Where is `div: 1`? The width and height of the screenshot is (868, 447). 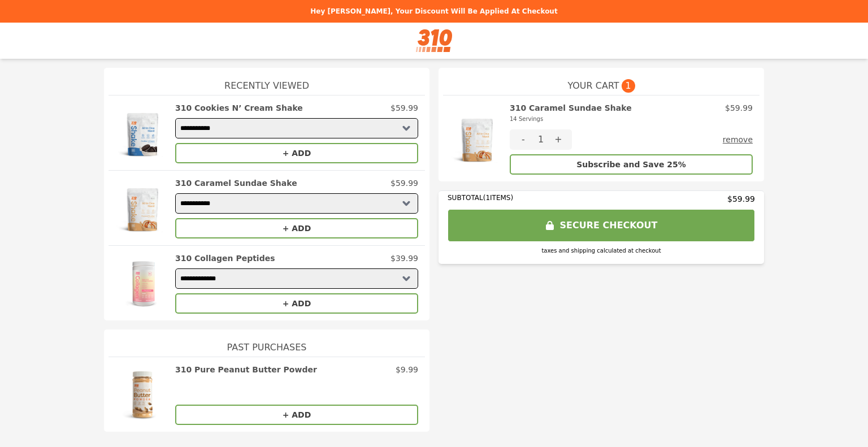 div: 1 is located at coordinates (541, 140).